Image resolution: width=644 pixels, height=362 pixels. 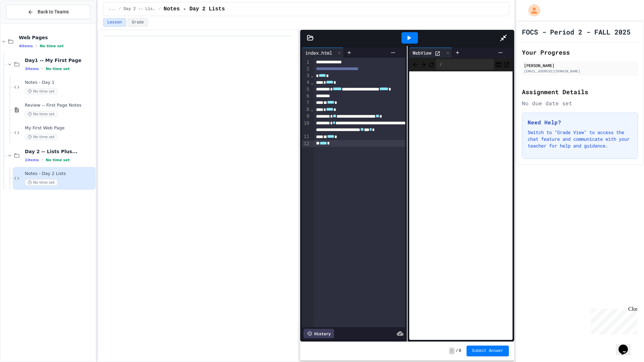 I want to click on span: Notes - Day 1, so click(x=59, y=82).